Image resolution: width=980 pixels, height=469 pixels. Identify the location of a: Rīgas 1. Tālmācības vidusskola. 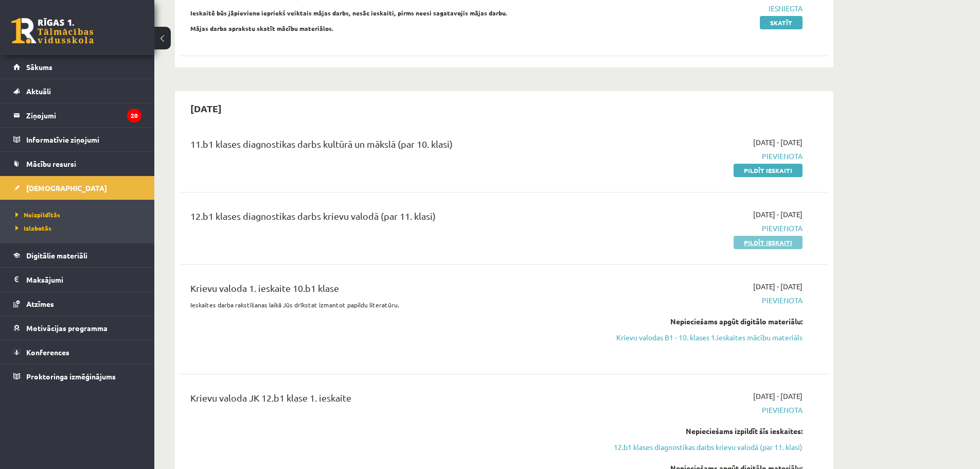
(53, 31).